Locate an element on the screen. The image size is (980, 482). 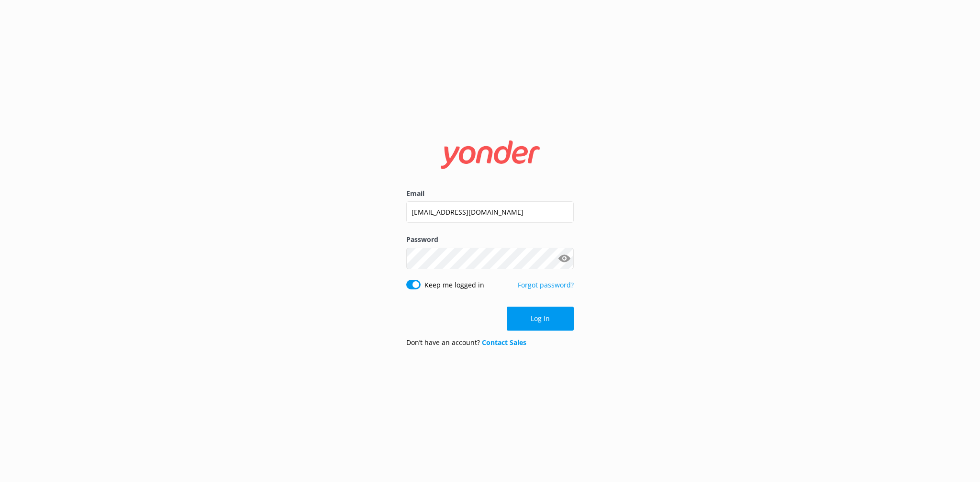
label: Keep me logged in is located at coordinates (454, 285).